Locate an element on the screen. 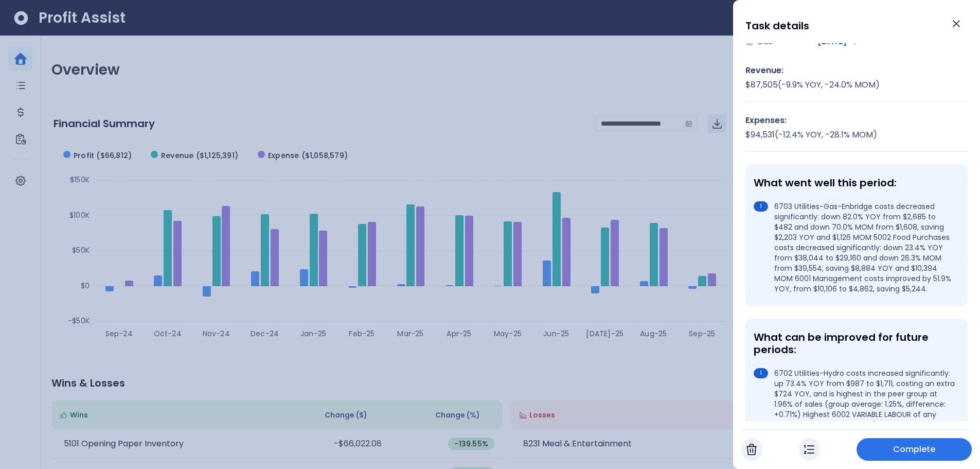 This screenshot has height=469, width=980. img: Cancel Task is located at coordinates (752, 449).